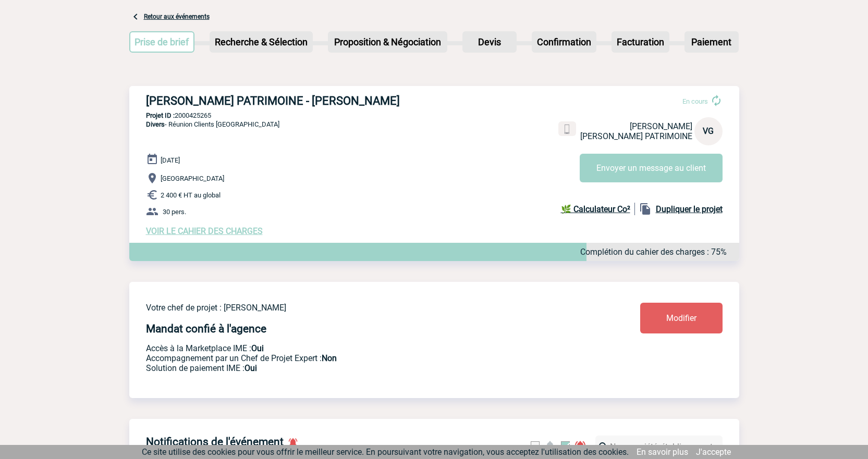 Image resolution: width=868 pixels, height=459 pixels. I want to click on span: 30 pers., so click(174, 211).